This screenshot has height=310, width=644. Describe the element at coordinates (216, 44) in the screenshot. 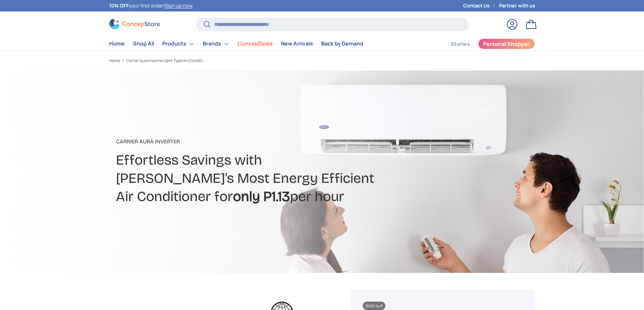

I see `summary: Brands` at that location.